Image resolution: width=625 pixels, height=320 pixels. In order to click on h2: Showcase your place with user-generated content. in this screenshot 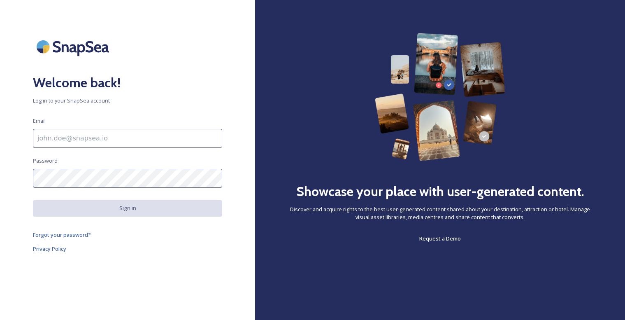, I will do `click(440, 191)`.